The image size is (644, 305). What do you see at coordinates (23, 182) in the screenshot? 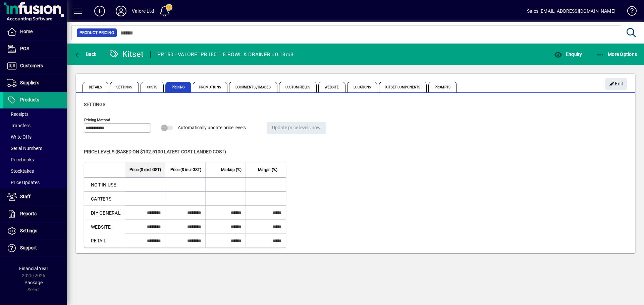
I see `span: Price Updates` at bounding box center [23, 182].